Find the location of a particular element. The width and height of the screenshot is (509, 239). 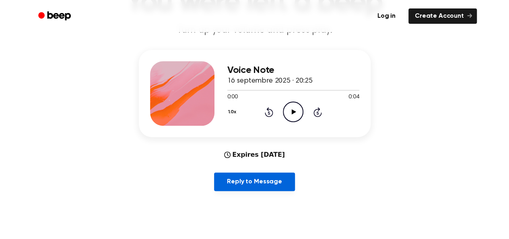

button: 1.0x is located at coordinates (233, 112).